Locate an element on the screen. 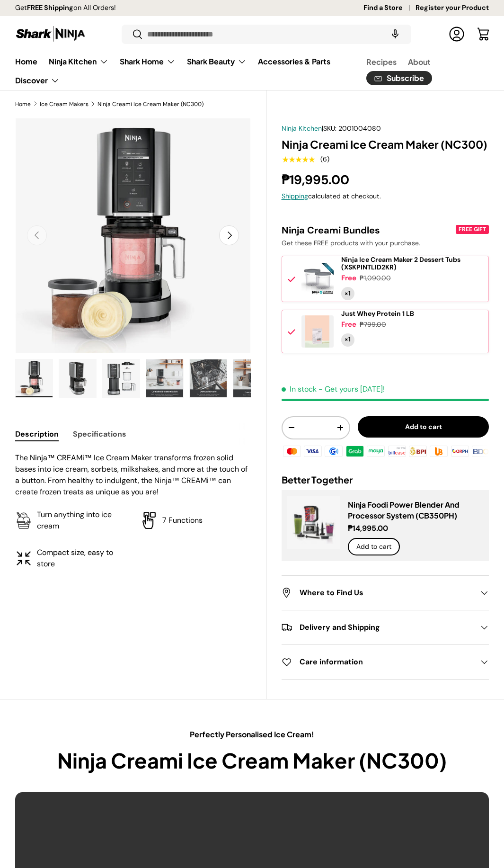 The image size is (504, 868). summary: Shark Home is located at coordinates (147, 62).